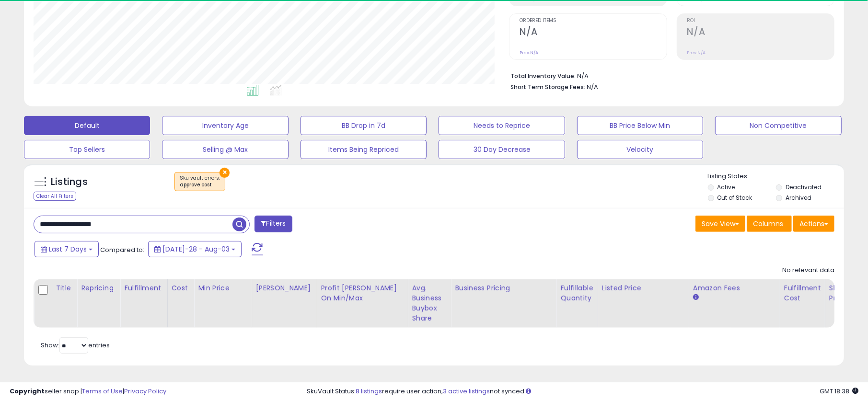  Describe the element at coordinates (814, 223) in the screenshot. I see `button: Actions` at that location.